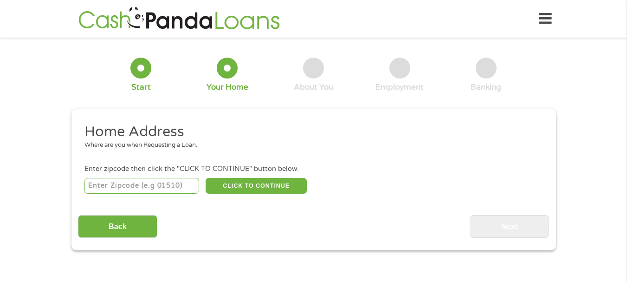  Describe the element at coordinates (313, 87) in the screenshot. I see `div: About You` at that location.